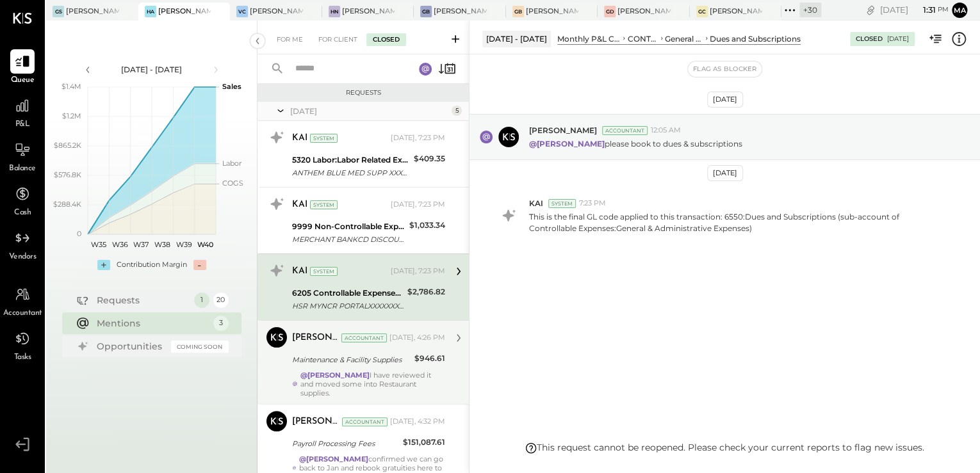  I want to click on div: Mentions, so click(152, 323).